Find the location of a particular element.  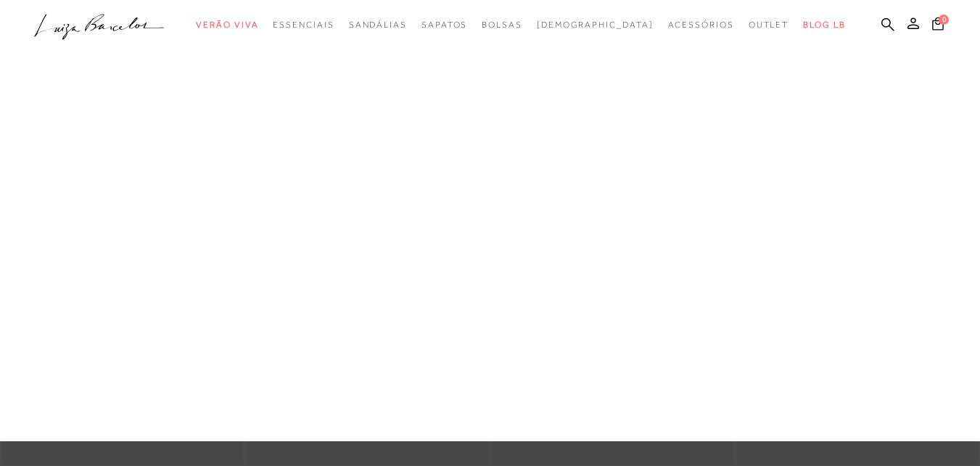

a: noSubCategoriesText is located at coordinates (595, 25).